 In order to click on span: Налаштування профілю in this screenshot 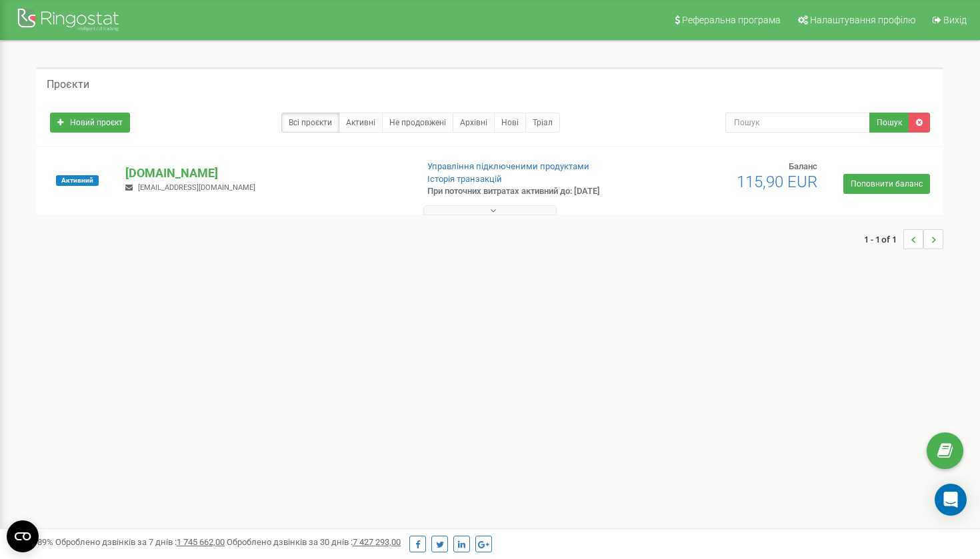, I will do `click(862, 20)`.